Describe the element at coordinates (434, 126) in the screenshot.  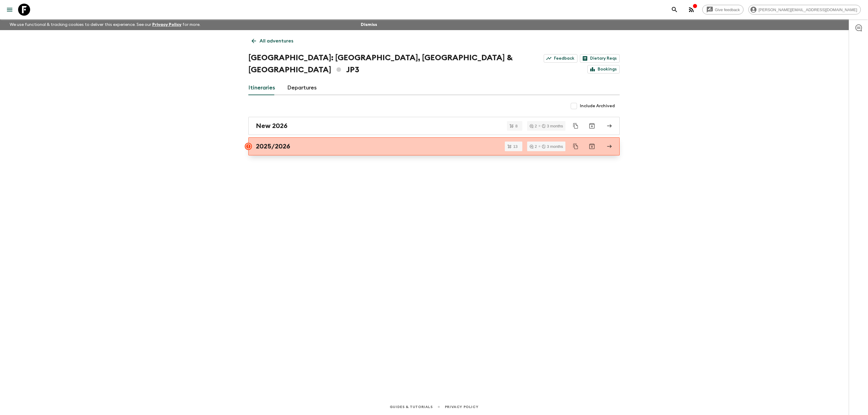
I see `a: New 2026` at that location.